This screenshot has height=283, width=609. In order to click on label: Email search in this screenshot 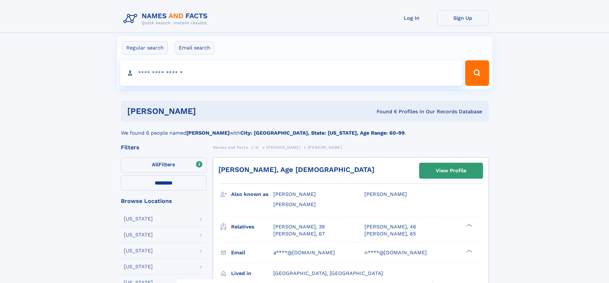, I will do `click(194, 48)`.